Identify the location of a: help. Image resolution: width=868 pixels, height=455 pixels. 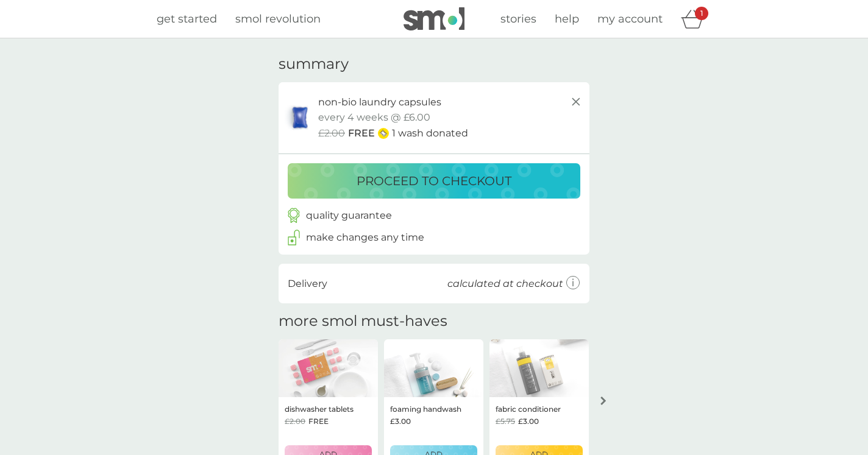
(567, 19).